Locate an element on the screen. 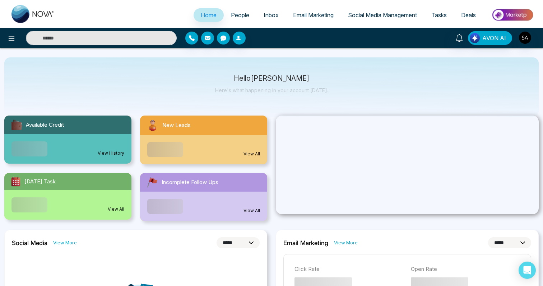 This screenshot has height=286, width=543. span: Incomplete Follow Ups is located at coordinates (190, 182).